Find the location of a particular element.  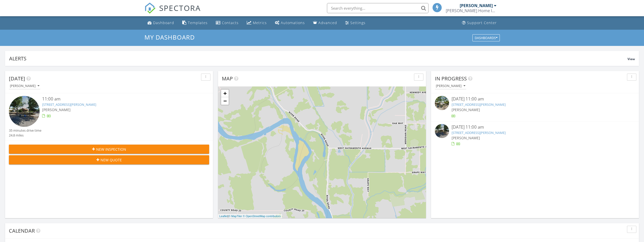

div: Support Center is located at coordinates (482, 23).